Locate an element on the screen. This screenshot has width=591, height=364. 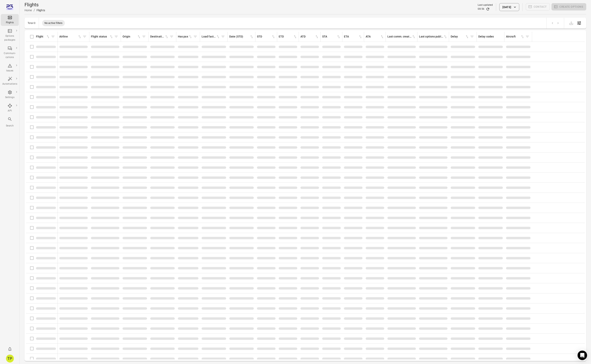
div: Search is located at coordinates (10, 126).